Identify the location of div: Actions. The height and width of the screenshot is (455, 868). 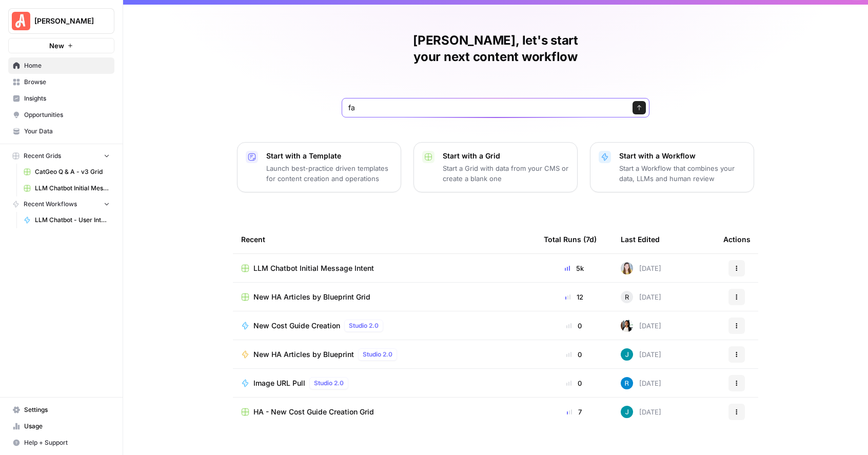
(737, 239).